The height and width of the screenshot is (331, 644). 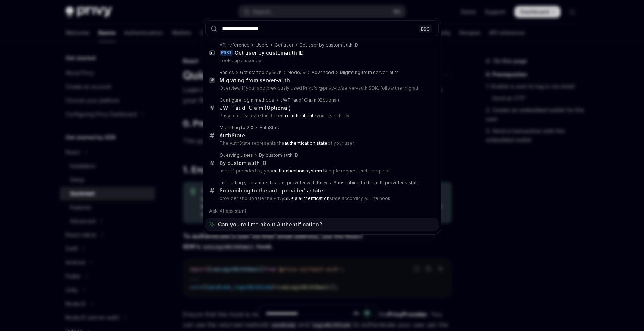 I want to click on div: Ask AI assistant, so click(x=322, y=211).